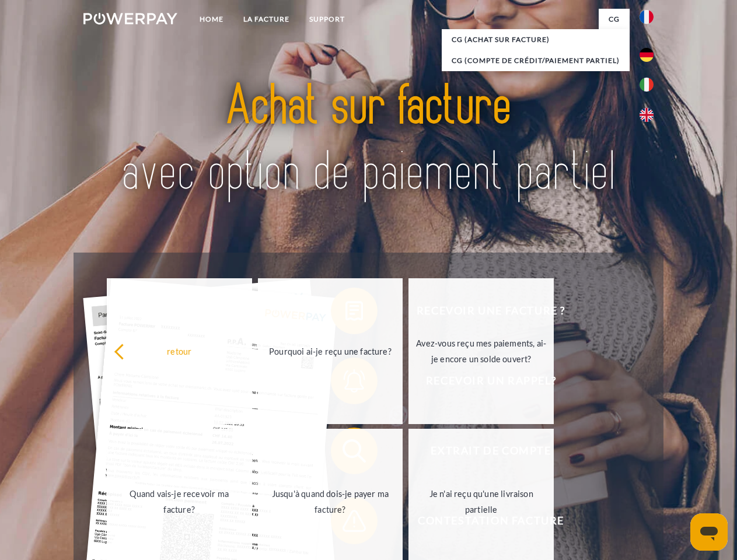 This screenshot has height=560, width=737. What do you see at coordinates (646, 84) in the screenshot?
I see `img: it` at bounding box center [646, 84].